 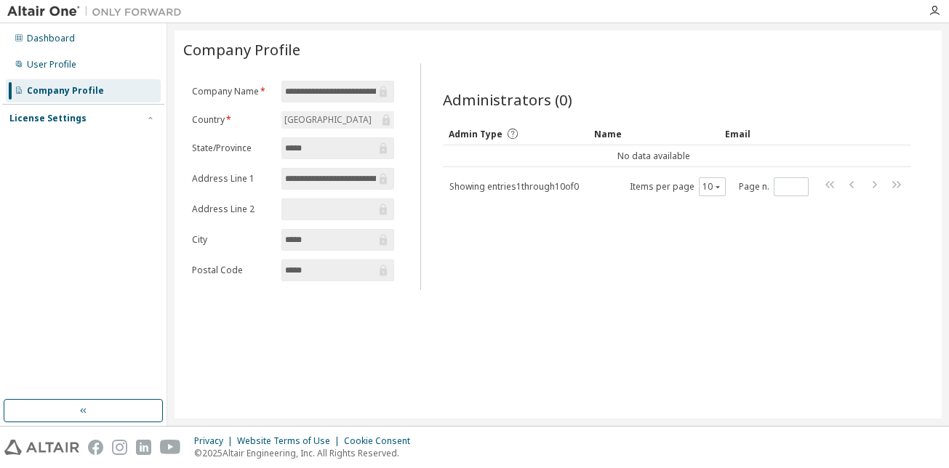 What do you see at coordinates (232, 209) in the screenshot?
I see `label: Address Line 2` at bounding box center [232, 209].